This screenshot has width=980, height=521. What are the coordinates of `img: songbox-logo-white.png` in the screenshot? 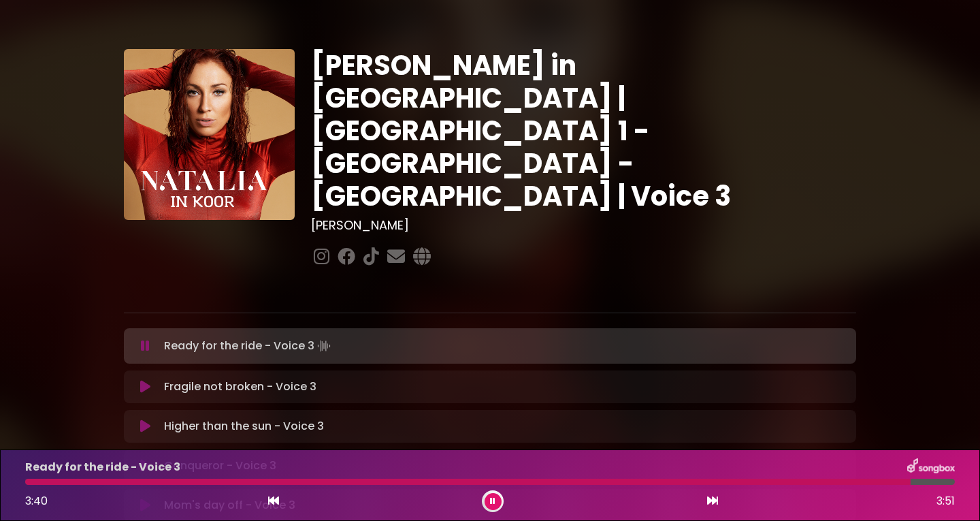 It's located at (931, 467).